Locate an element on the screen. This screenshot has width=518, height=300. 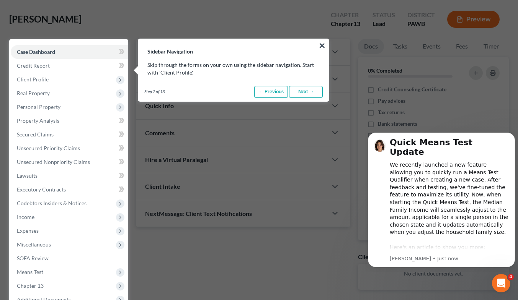
span: Property Analysis is located at coordinates (38, 121).